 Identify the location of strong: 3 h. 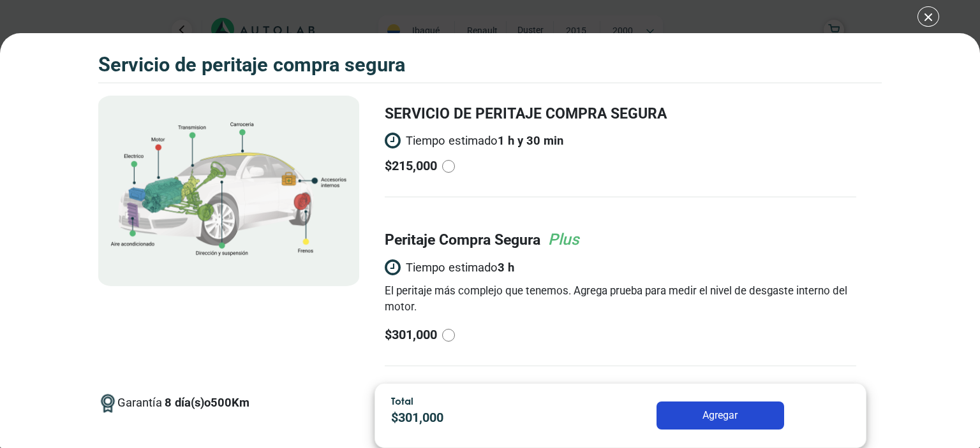
(506, 268).